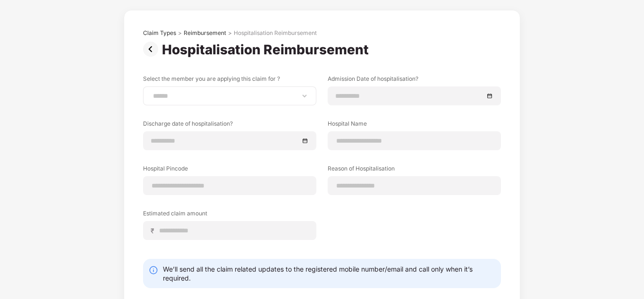 This screenshot has width=644, height=299. Describe the element at coordinates (229, 170) in the screenshot. I see `label: Hospital Pincode` at that location.